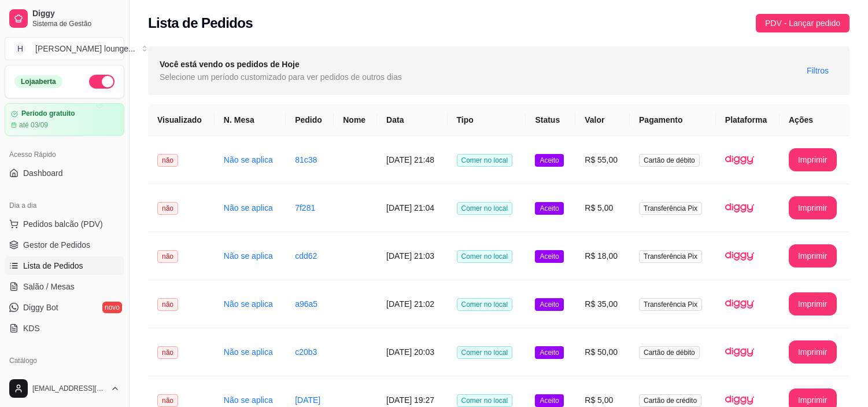  What do you see at coordinates (43, 173) in the screenshot?
I see `span: Dashboard` at bounding box center [43, 173].